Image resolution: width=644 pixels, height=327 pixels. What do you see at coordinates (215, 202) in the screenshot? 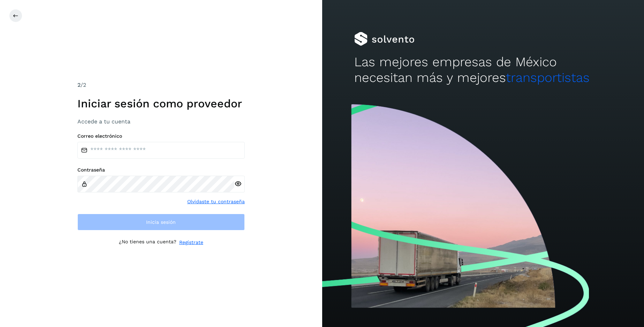
I see `a: Olvidaste tu contraseña` at bounding box center [215, 202].